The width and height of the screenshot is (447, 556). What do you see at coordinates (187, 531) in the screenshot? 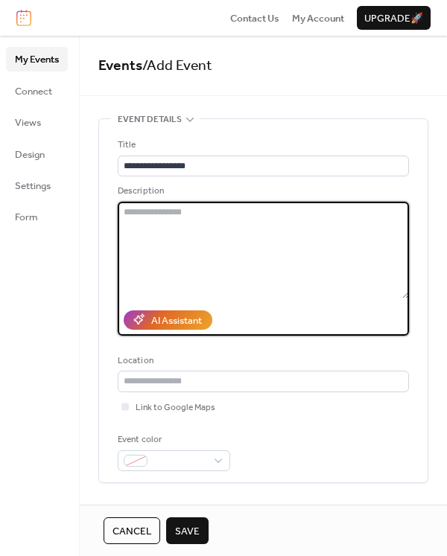
I see `button: Save` at bounding box center [187, 531].